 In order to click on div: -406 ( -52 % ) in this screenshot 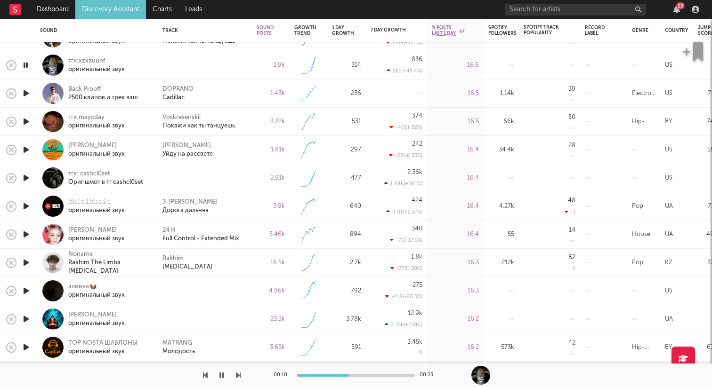, I will do `click(406, 127)`.